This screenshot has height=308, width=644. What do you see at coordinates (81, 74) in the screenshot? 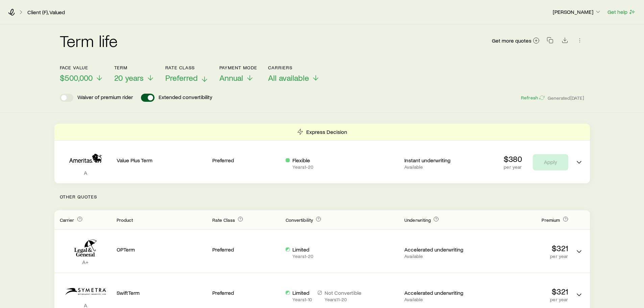
I see `button: Face value$500,000` at bounding box center [81, 74].